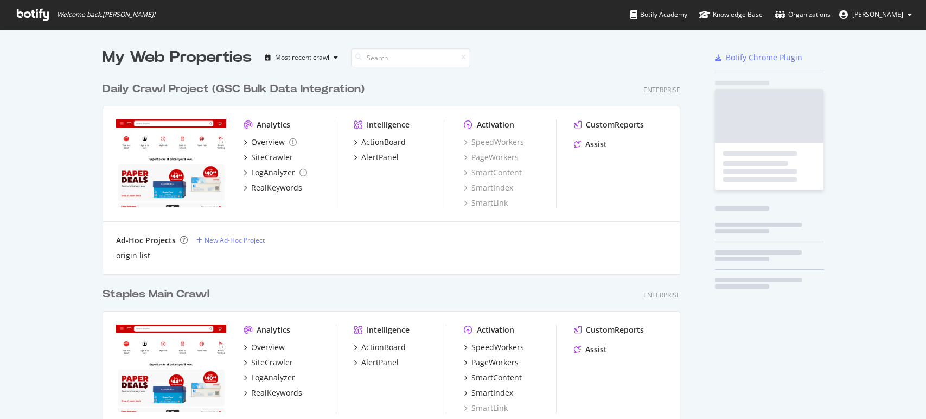  I want to click on div: Daily Crawl Project (GSC Bulk Data Integration), so click(233, 89).